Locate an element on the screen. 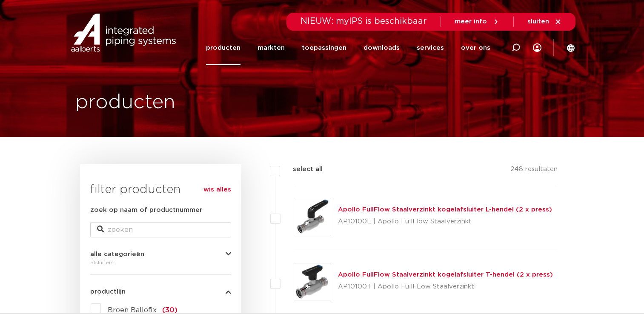 The image size is (644, 314). a: Apollo FullFlow Staalverzinkt kogelafsluiter T-hendel (2 x press) is located at coordinates (445, 274).